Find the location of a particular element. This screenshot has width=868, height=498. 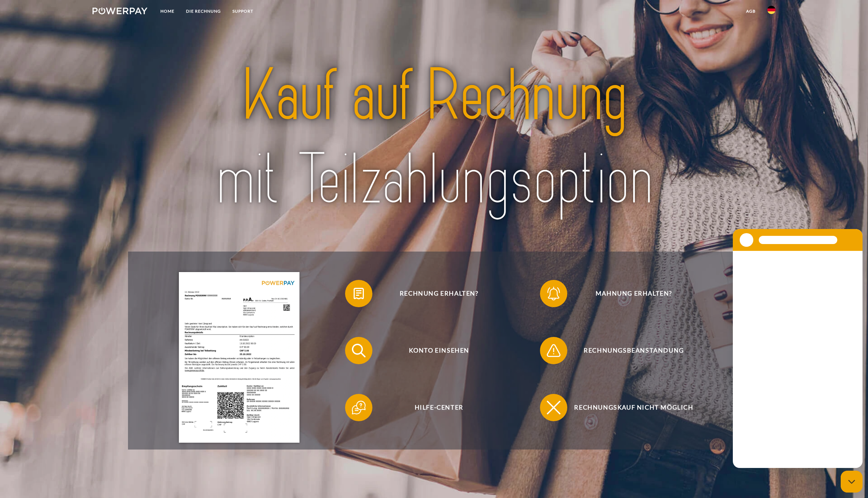

span: Hilfe-Center is located at coordinates (439, 408).